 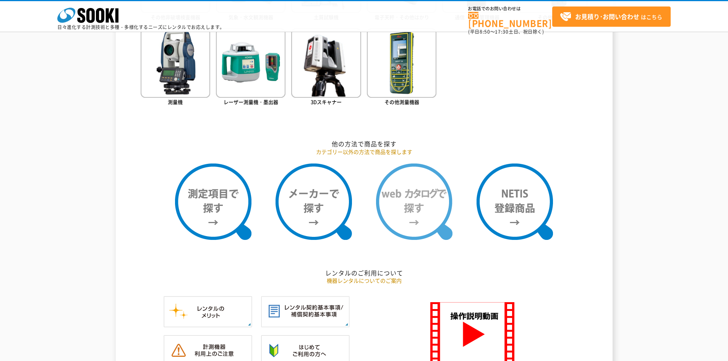 I want to click on img: 測定項目で探す, so click(x=213, y=202).